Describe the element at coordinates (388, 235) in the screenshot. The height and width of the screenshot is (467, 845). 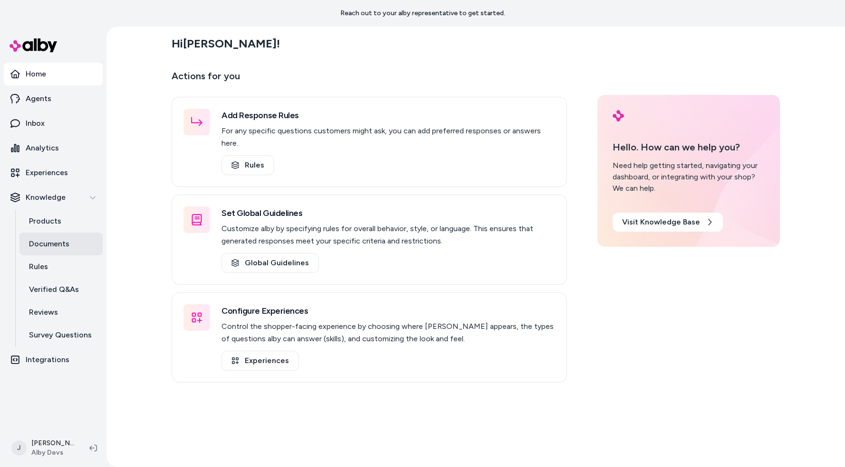
I see `p: Customize alby by specifying rules for overall behavior, style, or language. This ensures that ge...` at that location.